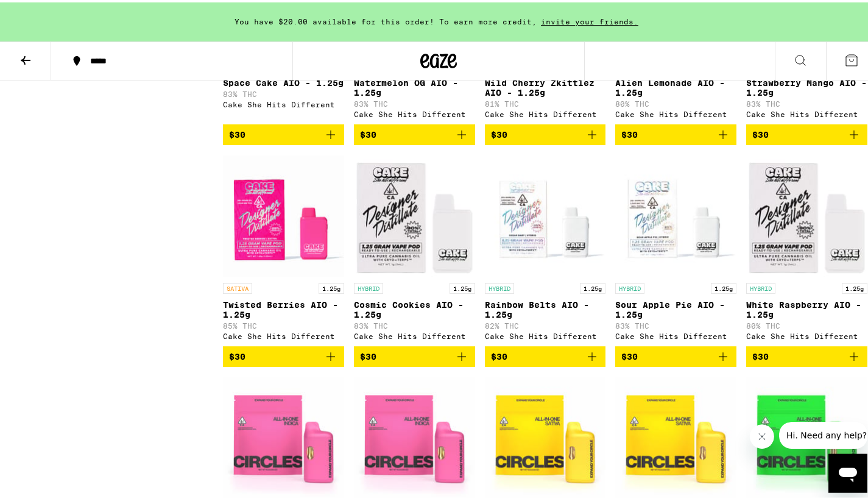  Describe the element at coordinates (545, 248) in the screenshot. I see `a: Open page for Rainbow Belts AIO - 1.25g from Cake She Hits Different` at that location.